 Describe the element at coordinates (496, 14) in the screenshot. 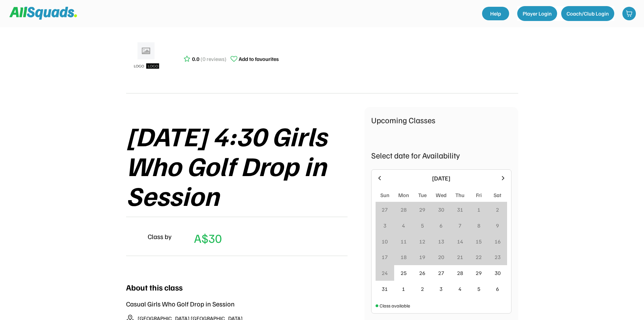

I see `a: Help` at that location.